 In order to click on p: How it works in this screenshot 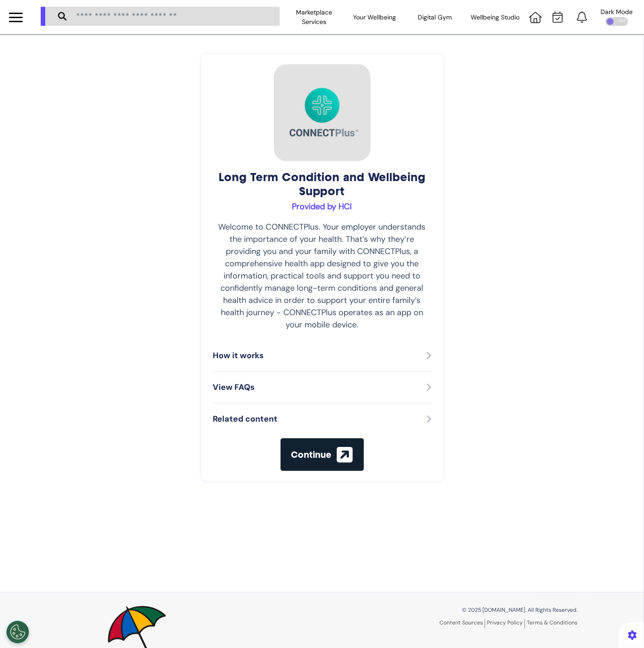, I will do `click(238, 356)`.